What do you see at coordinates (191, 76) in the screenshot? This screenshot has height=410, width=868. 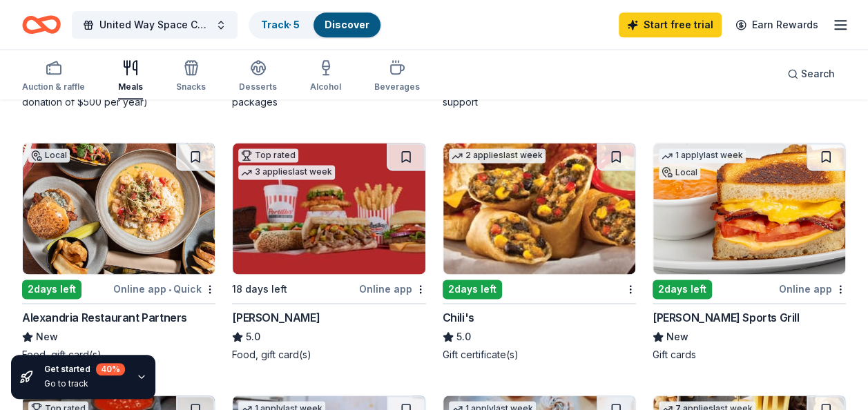 I see `button: Snacks` at bounding box center [191, 76].